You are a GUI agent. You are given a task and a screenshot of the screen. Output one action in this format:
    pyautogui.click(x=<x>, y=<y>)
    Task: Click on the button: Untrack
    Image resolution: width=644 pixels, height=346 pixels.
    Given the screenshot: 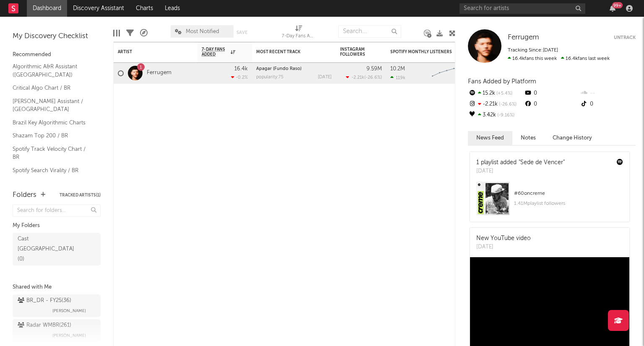 What is the action you would take?
    pyautogui.click(x=625, y=38)
    